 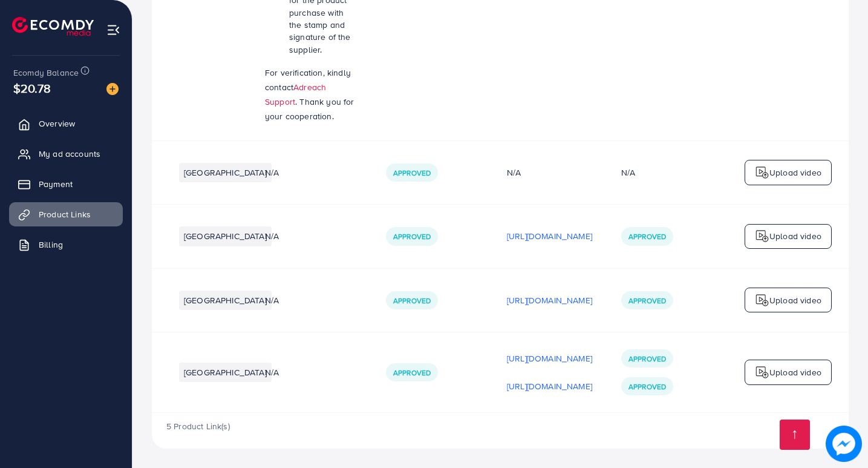 What do you see at coordinates (295, 94) in the screenshot?
I see `a: Adreach Support` at bounding box center [295, 94].